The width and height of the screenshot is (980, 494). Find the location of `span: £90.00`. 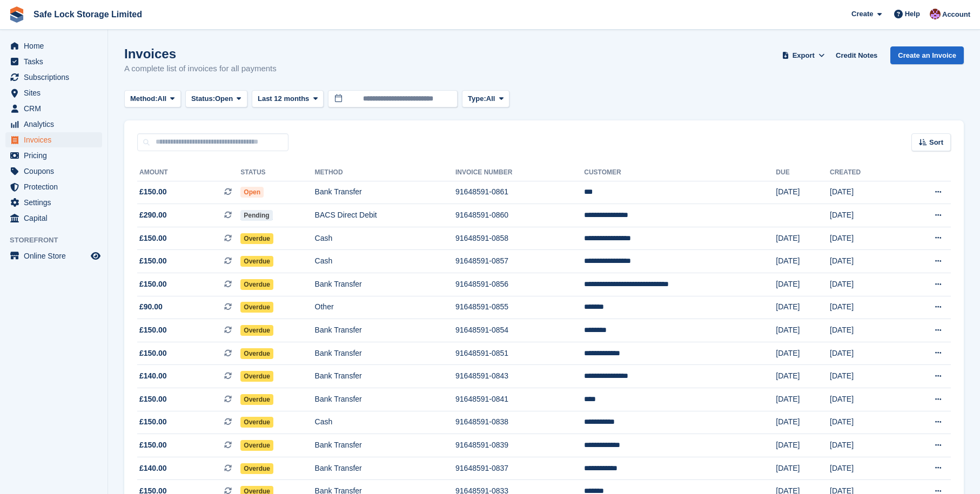

span: £90.00 is located at coordinates (150, 306).